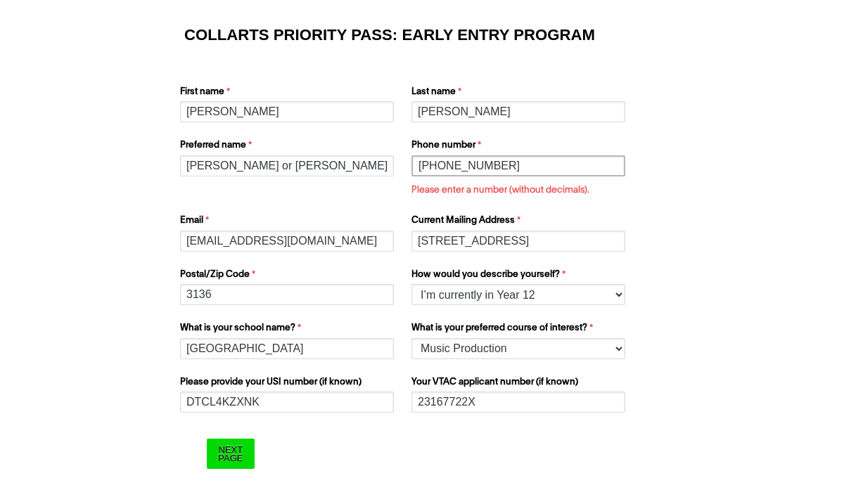 This screenshot has height=504, width=844. I want to click on span: Please enter a number (without decimals)., so click(500, 189).